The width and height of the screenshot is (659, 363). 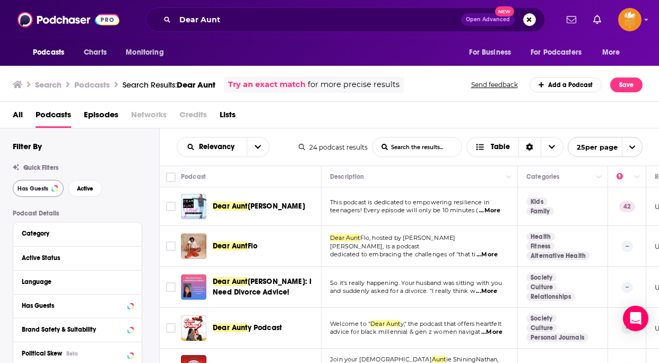 I want to click on span: For Podcasters, so click(x=556, y=53).